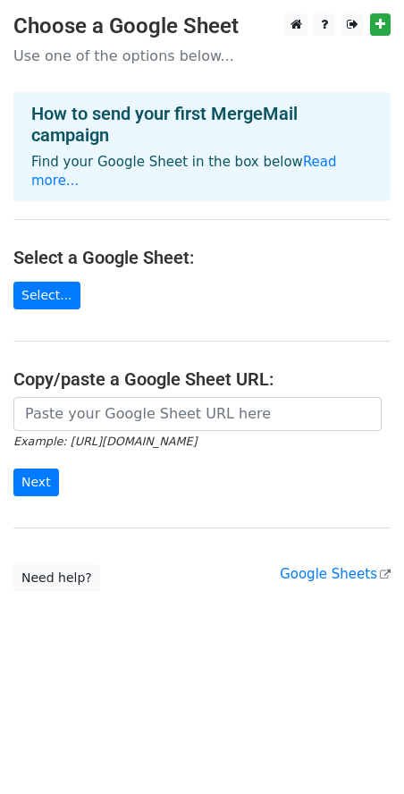 Image resolution: width=404 pixels, height=794 pixels. What do you see at coordinates (202, 379) in the screenshot?
I see `h4: Copy/paste a Google Sheet URL:` at bounding box center [202, 379].